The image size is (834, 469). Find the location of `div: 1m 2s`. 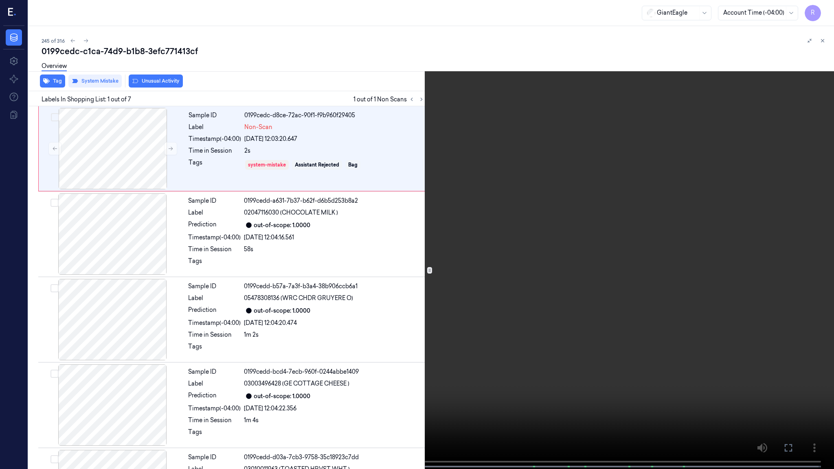

div: 1m 2s is located at coordinates (334, 335).